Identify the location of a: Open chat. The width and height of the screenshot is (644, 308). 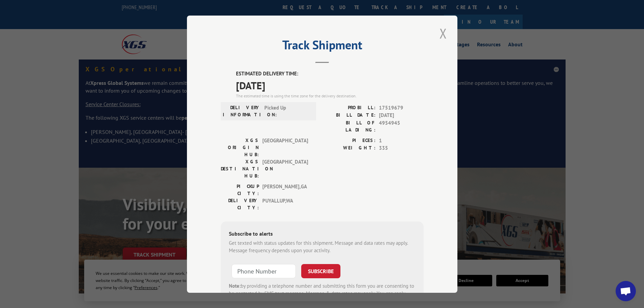
(626, 291).